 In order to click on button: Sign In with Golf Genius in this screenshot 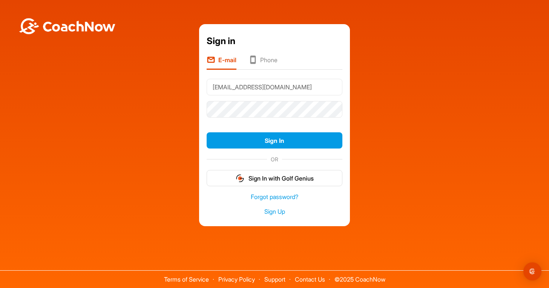, I will do `click(274, 178)`.